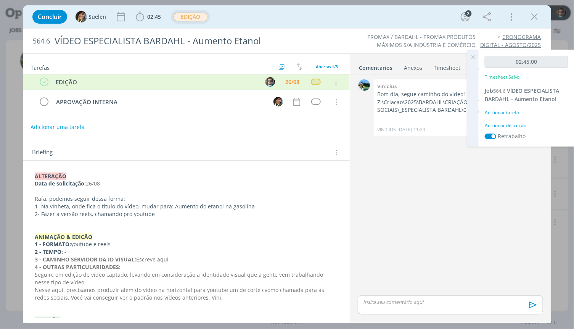  What do you see at coordinates (180, 293) in the screenshot?
I see `span: Nesse aqui, precisamos produzir além do vídeo na horizontal para youtube um de corte cvomo chamad...` at bounding box center [180, 293].